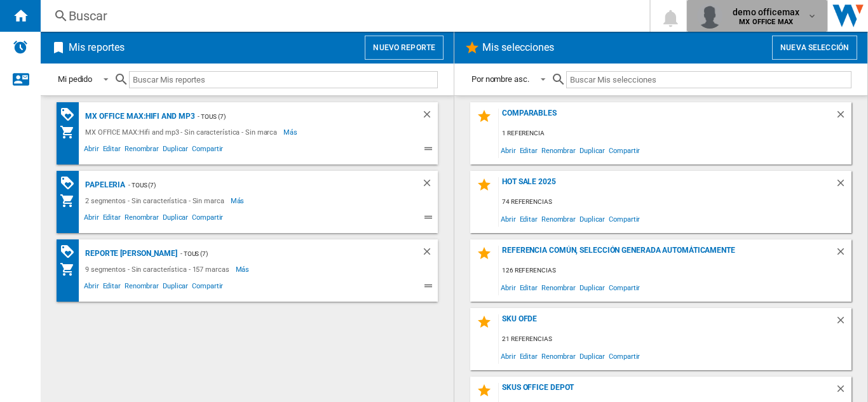 The height and width of the screenshot is (402, 868). I want to click on div: 74 referencias, so click(675, 202).